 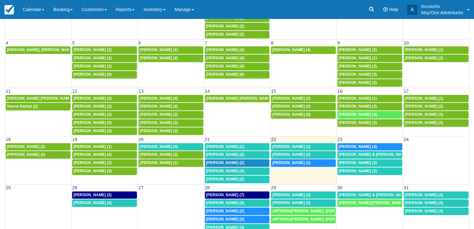 I want to click on span: Sanne Karbet (2), so click(x=22, y=106).